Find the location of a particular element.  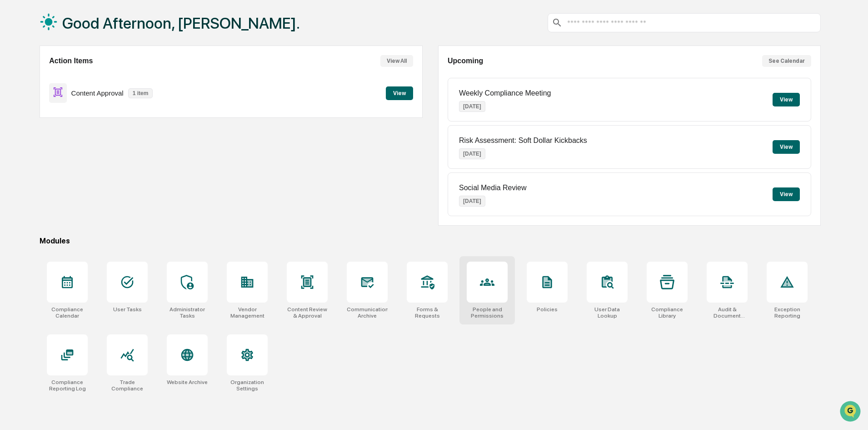

p: Content Approval is located at coordinates (97, 93).